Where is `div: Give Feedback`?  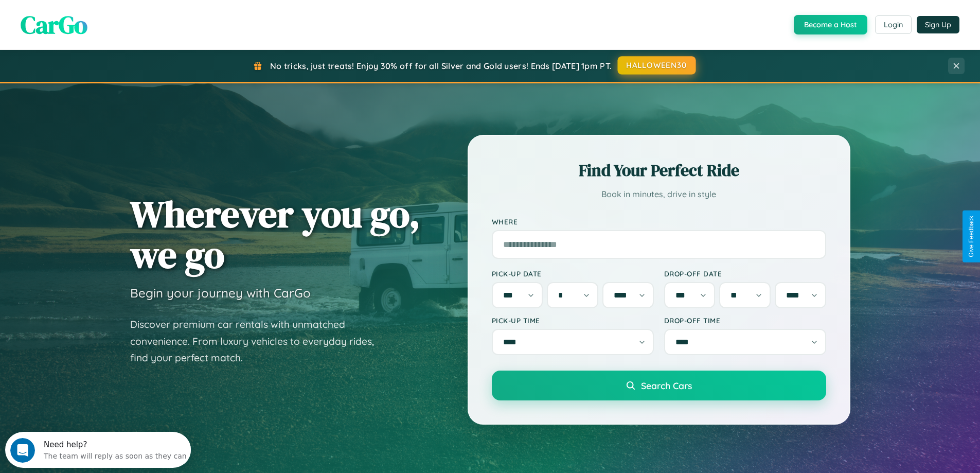 div: Give Feedback is located at coordinates (971, 236).